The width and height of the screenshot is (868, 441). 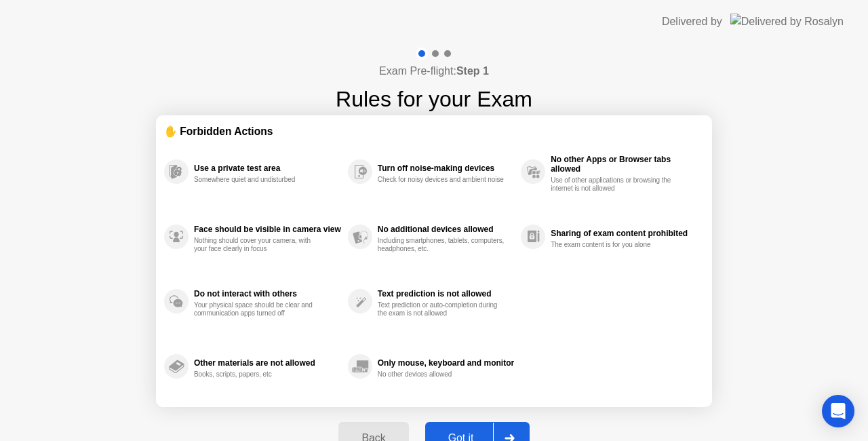 What do you see at coordinates (624, 164) in the screenshot?
I see `div: No other Apps or Browser tabs allowed` at bounding box center [624, 164].